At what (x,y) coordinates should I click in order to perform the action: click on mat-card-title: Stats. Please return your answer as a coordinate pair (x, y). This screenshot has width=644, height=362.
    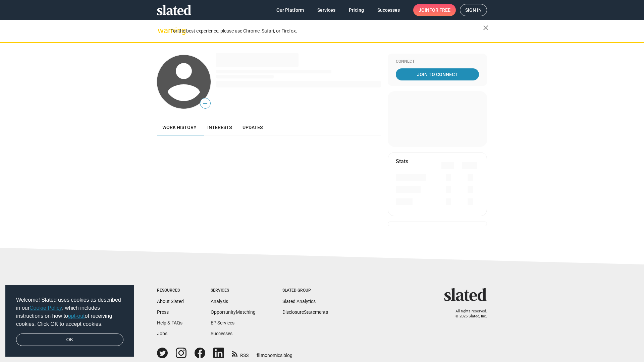
    Looking at the image, I should click on (402, 161).